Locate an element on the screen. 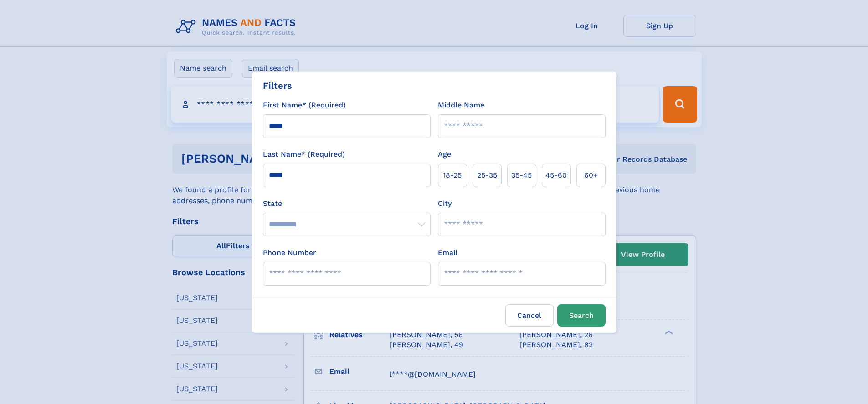 Image resolution: width=868 pixels, height=404 pixels. span: 45‑60 is located at coordinates (556, 175).